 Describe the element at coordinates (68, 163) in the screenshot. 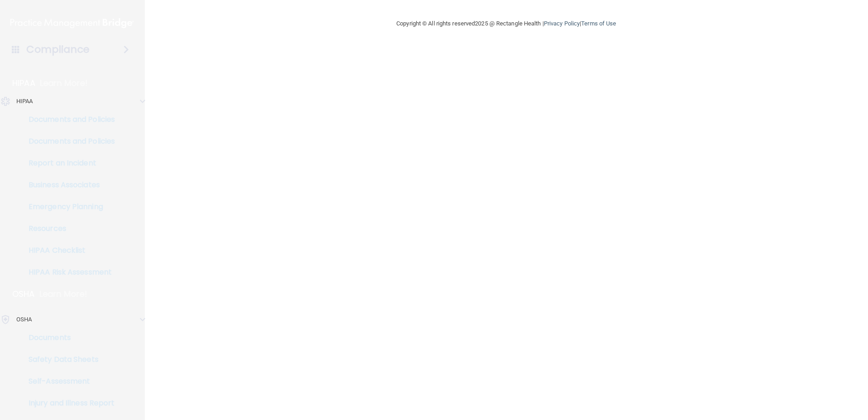

I see `p: Report an Incident` at that location.